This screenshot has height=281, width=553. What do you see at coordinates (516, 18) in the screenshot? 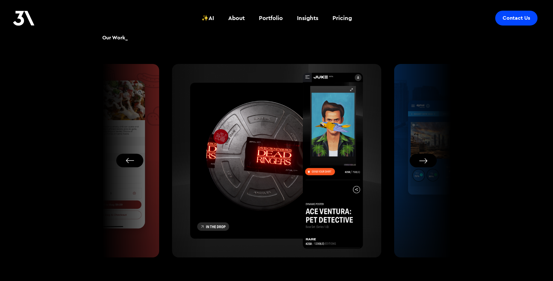
I see `div: Contact Us` at bounding box center [516, 18].